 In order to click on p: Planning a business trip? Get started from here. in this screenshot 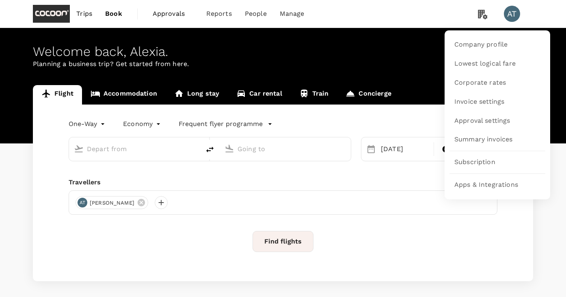, I will do `click(283, 64)`.